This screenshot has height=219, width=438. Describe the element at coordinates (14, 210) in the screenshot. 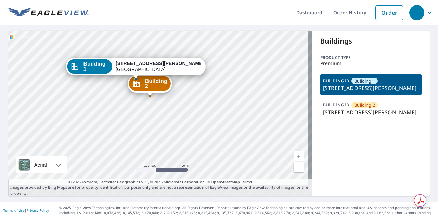

I see `a: Terms of Use` at that location.